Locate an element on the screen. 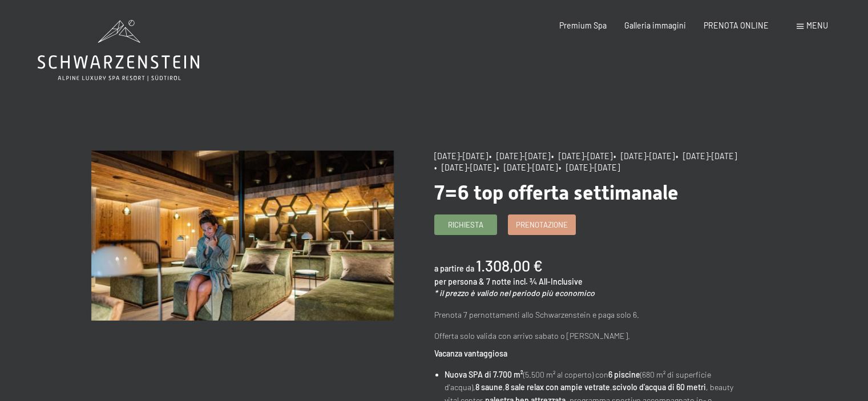 This screenshot has height=401, width=868. a: Richiesta is located at coordinates (466, 224).